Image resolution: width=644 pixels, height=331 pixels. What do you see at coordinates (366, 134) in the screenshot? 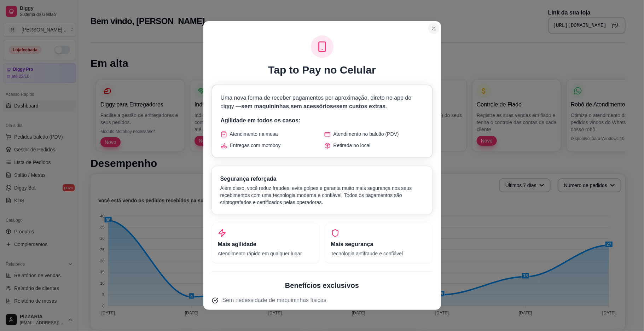
I see `span: Atendimento no balcão (PDV)` at bounding box center [366, 134].